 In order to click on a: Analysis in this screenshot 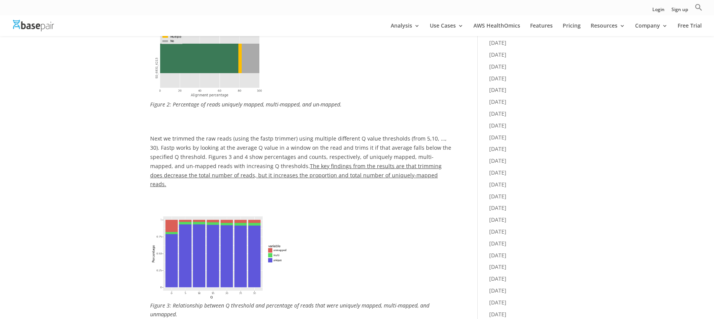, I will do `click(405, 29)`.